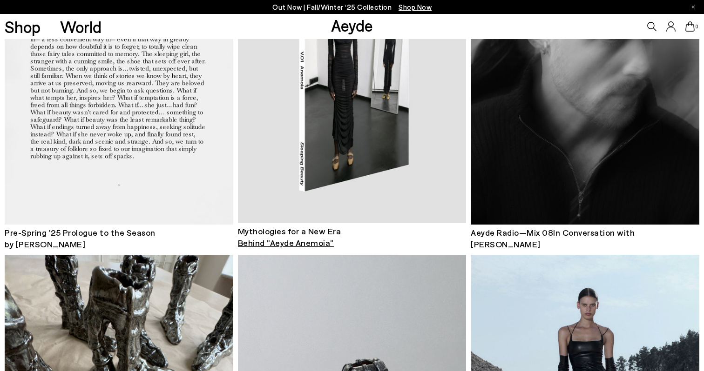 The height and width of the screenshot is (371, 704). I want to click on span: Navigate to /collections/new-in, so click(415, 7).